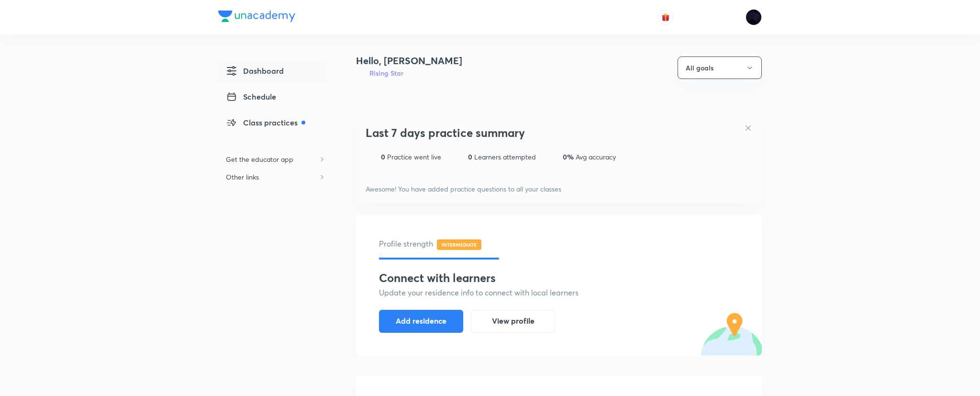 This screenshot has height=396, width=980. Describe the element at coordinates (559, 278) in the screenshot. I see `h3: Connect with learners` at that location.